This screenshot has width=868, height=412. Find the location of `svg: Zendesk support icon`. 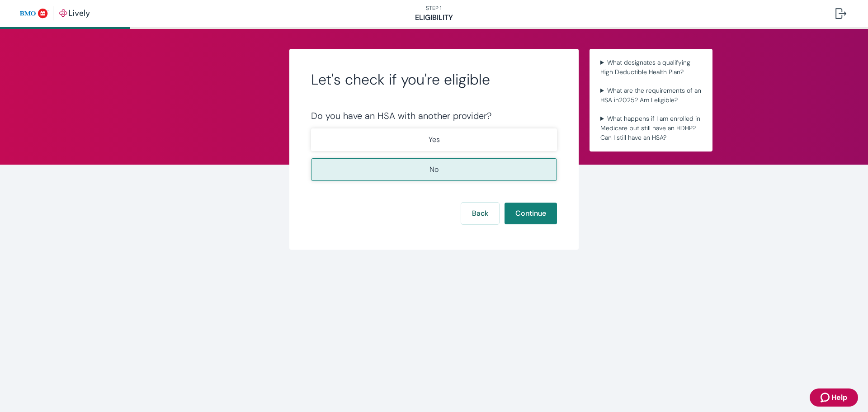

svg: Zendesk support icon is located at coordinates (825, 398).